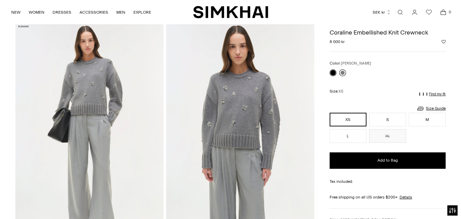 This screenshot has width=461, height=219. I want to click on a: Size Guide, so click(431, 108).